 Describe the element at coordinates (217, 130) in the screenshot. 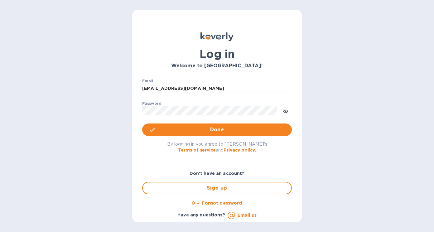

I see `button: Done` at that location.